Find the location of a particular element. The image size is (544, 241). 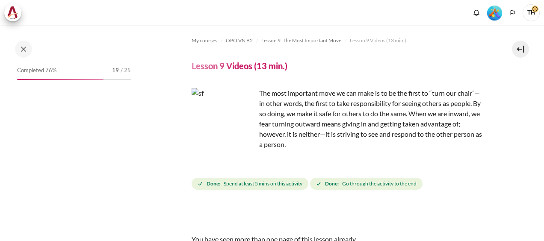

a: Level #5 is located at coordinates (494, 12).